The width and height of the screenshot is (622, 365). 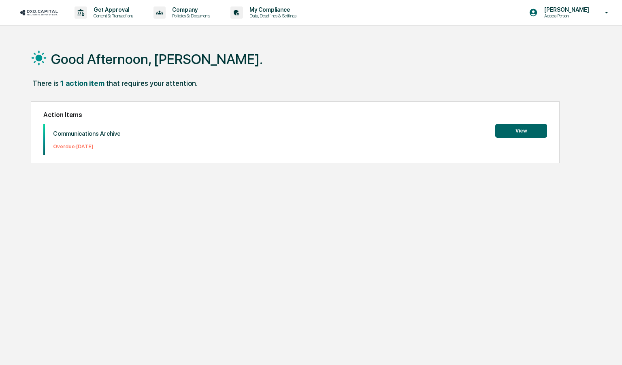 I want to click on a: View, so click(x=521, y=130).